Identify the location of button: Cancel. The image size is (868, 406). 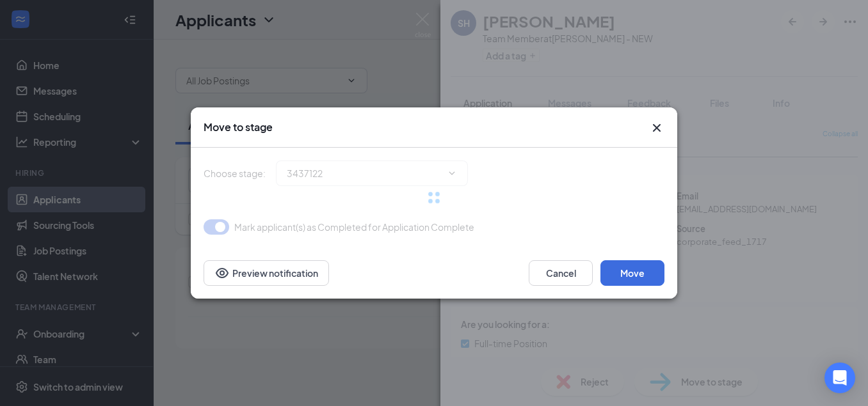
(561, 273).